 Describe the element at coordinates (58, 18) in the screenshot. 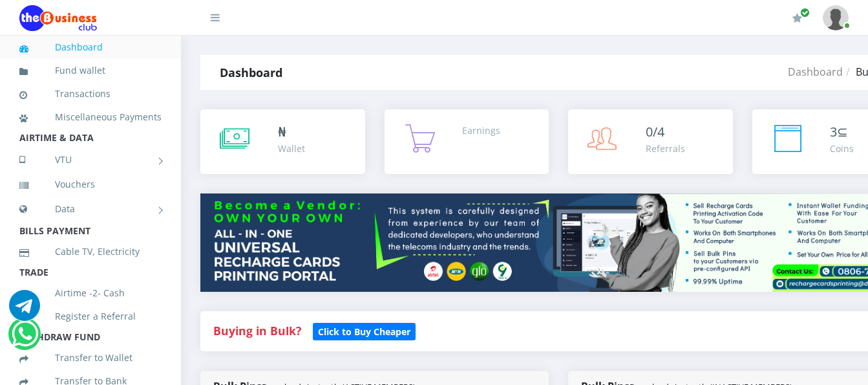

I see `img: Logo` at that location.